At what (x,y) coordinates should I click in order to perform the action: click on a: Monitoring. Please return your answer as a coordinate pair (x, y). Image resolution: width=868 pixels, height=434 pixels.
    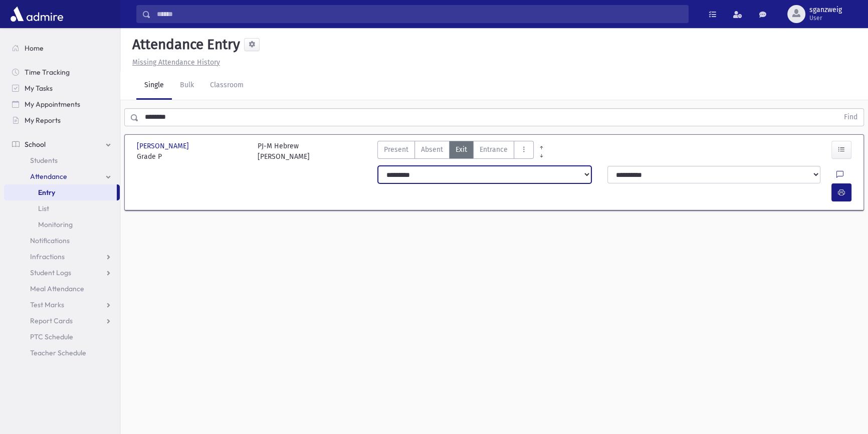
    Looking at the image, I should click on (62, 224).